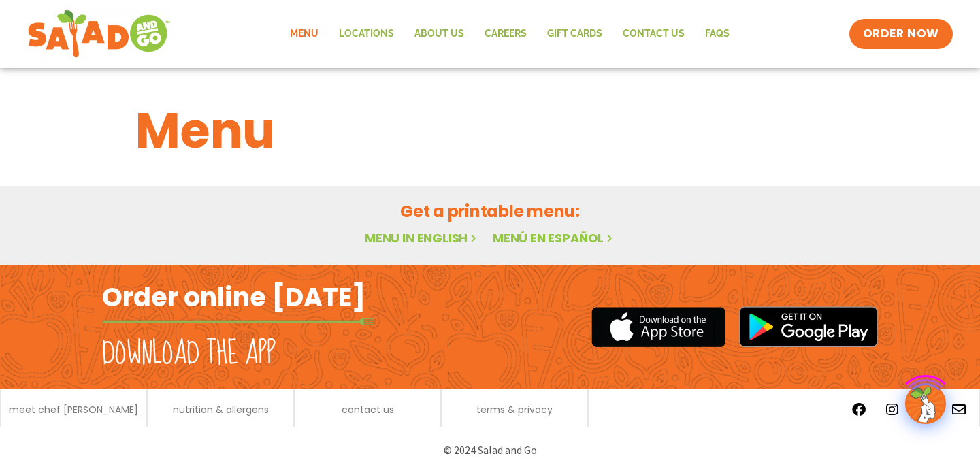  I want to click on h1: Menu, so click(490, 131).